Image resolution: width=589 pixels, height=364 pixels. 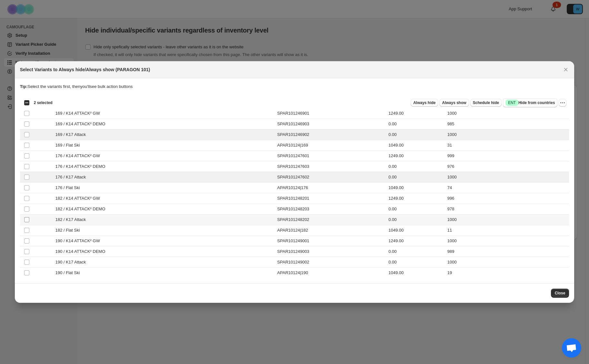 I want to click on td: 74, so click(x=508, y=188).